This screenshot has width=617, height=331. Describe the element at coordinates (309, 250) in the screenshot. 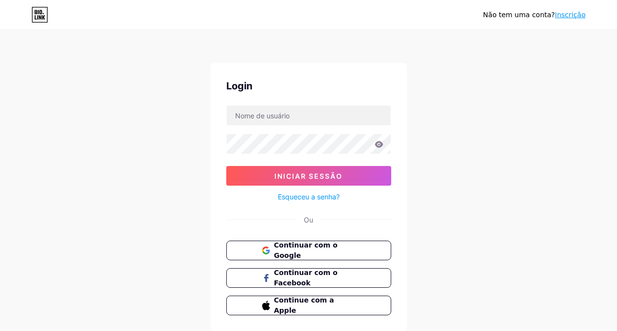

I see `a: Continuar com o Google` at that location.